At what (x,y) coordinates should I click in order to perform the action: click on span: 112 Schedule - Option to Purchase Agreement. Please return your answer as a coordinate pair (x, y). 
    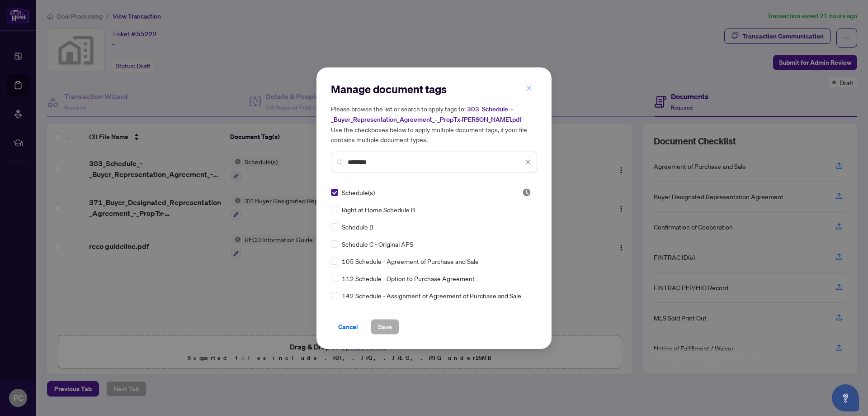
    Looking at the image, I should click on (408, 278).